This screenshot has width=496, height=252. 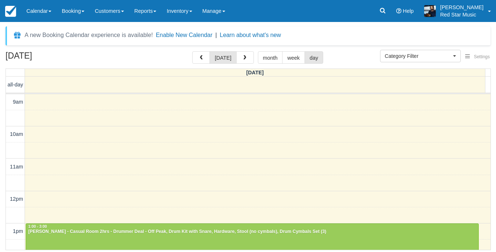 I want to click on i: Help, so click(x=399, y=11).